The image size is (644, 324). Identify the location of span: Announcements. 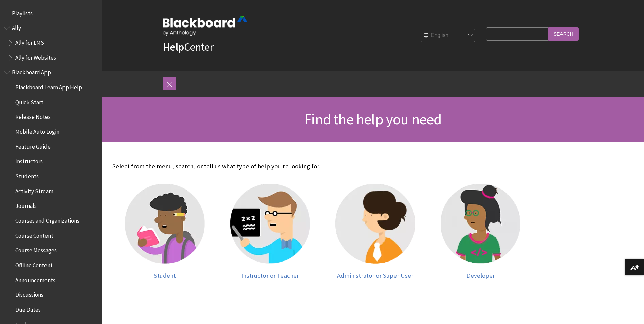
(35, 279).